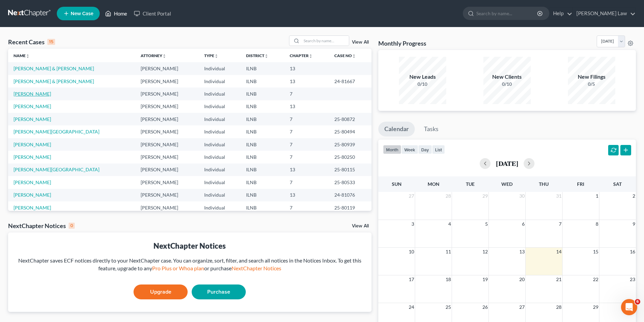  I want to click on span: 8, so click(597, 224).